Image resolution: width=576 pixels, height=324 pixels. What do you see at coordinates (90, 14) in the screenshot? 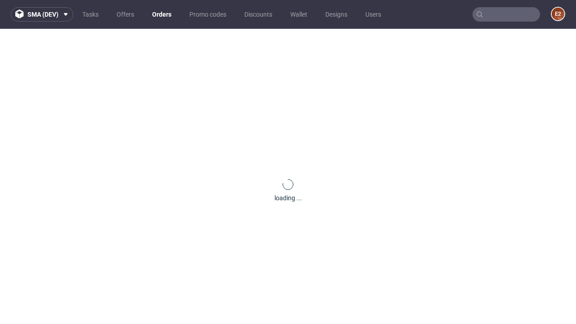
I see `a: Tasks` at bounding box center [90, 14].